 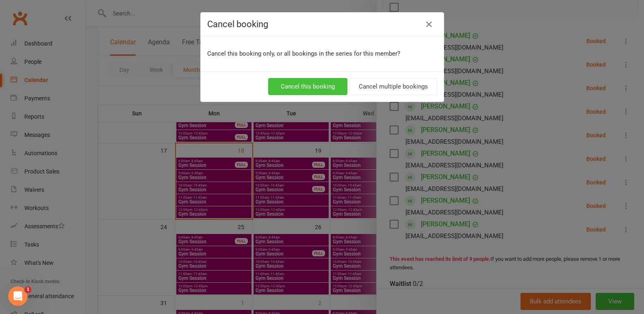 What do you see at coordinates (28, 290) in the screenshot?
I see `span: 1` at bounding box center [28, 290].